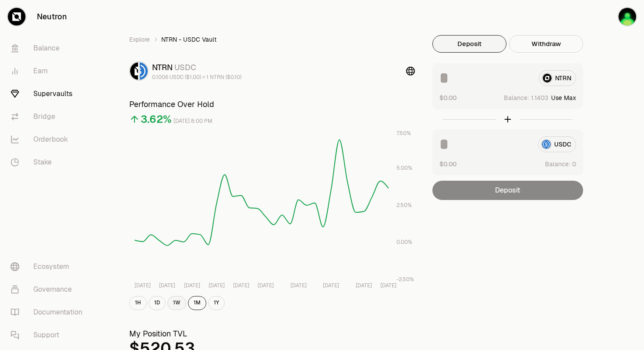  I want to click on tspan: -2.50%, so click(405, 279).